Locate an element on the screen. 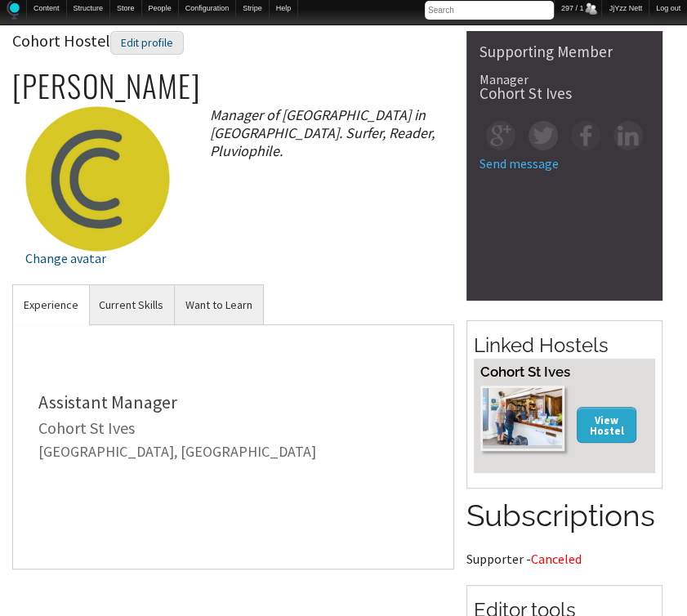 Image resolution: width=687 pixels, height=616 pixels. a: Want to Learn is located at coordinates (219, 305).